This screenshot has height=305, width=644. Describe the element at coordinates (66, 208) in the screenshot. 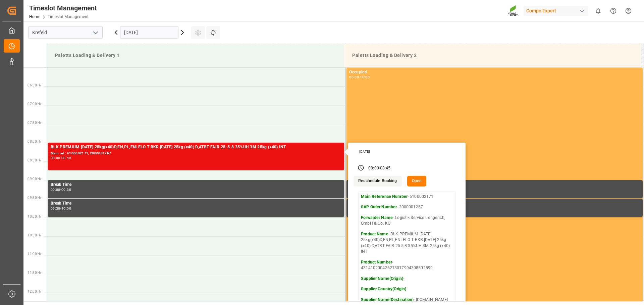

I see `div: 10:00` at that location.